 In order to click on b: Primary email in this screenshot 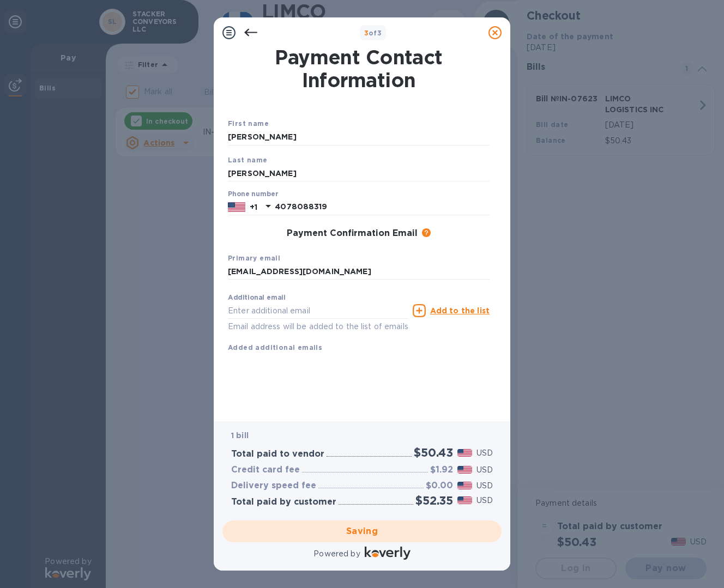, I will do `click(254, 258)`.